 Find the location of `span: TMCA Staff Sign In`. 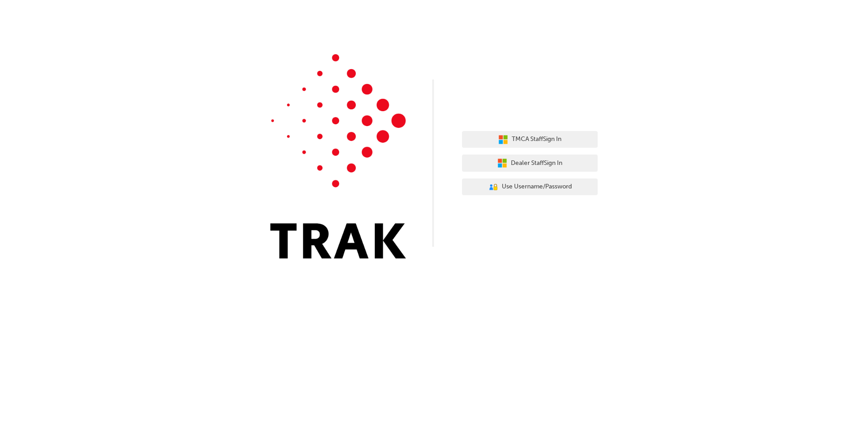

span: TMCA Staff Sign In is located at coordinates (536, 139).